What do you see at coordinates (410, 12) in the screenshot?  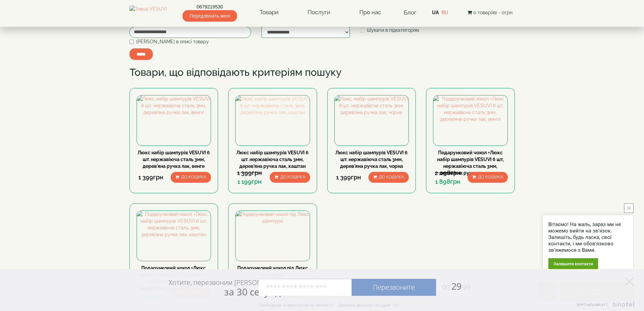 I see `a: Блог` at bounding box center [410, 12].